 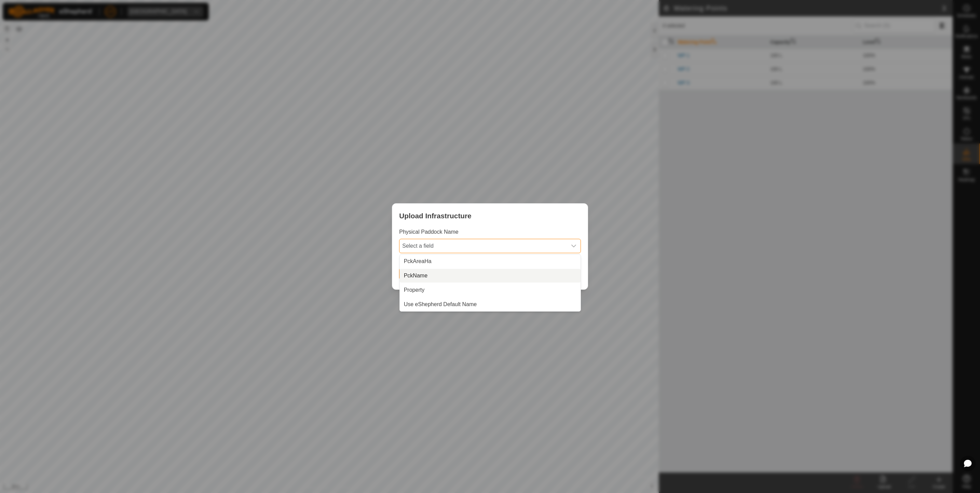 What do you see at coordinates (490, 276) in the screenshot?
I see `li: PckName` at bounding box center [490, 276].